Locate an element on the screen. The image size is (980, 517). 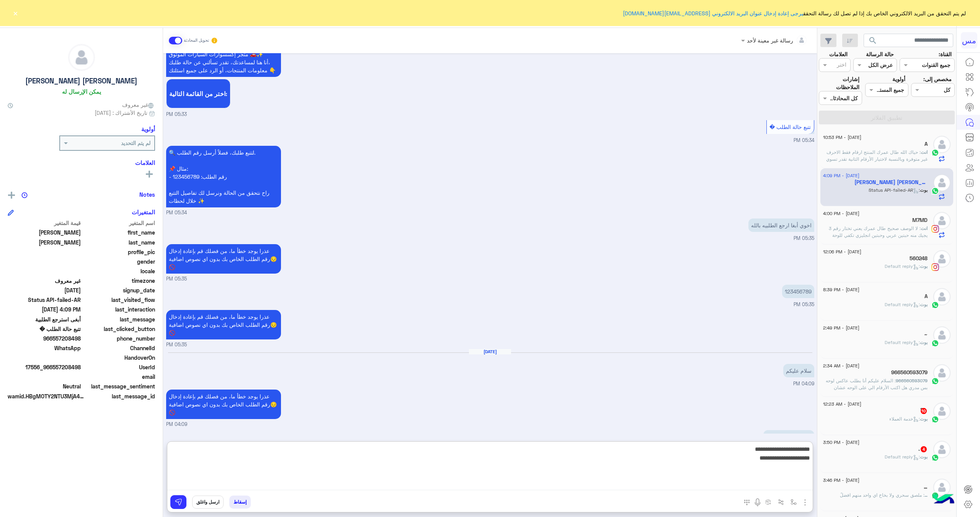
small: تحويل المحادثة is located at coordinates (197, 40).